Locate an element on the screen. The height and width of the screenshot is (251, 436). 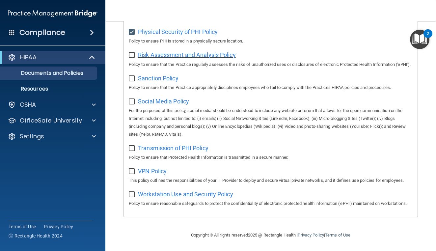
span: Ⓒ Rectangle Health 2024 is located at coordinates (36, 236).